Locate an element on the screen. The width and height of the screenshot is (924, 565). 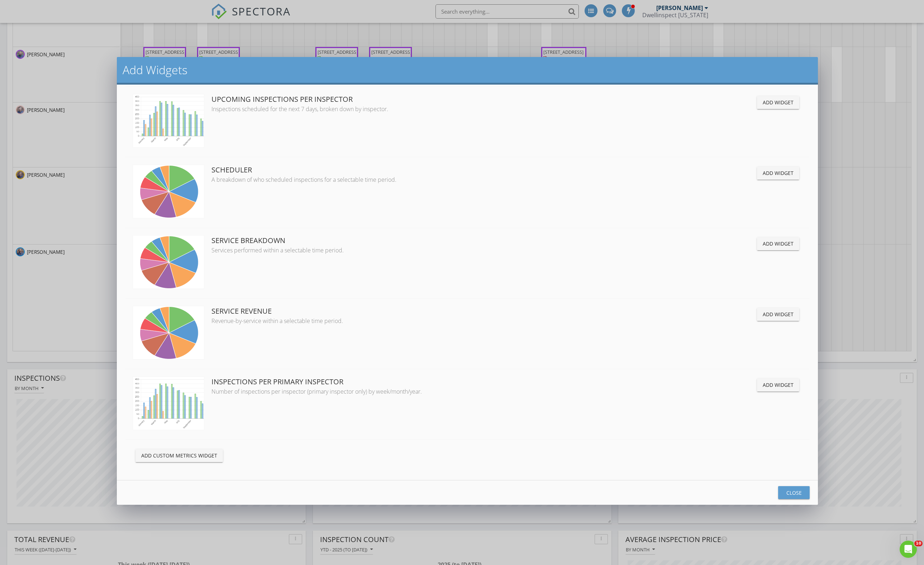
div: Revenue-by-service within a selectable time period. is located at coordinates (482, 321).